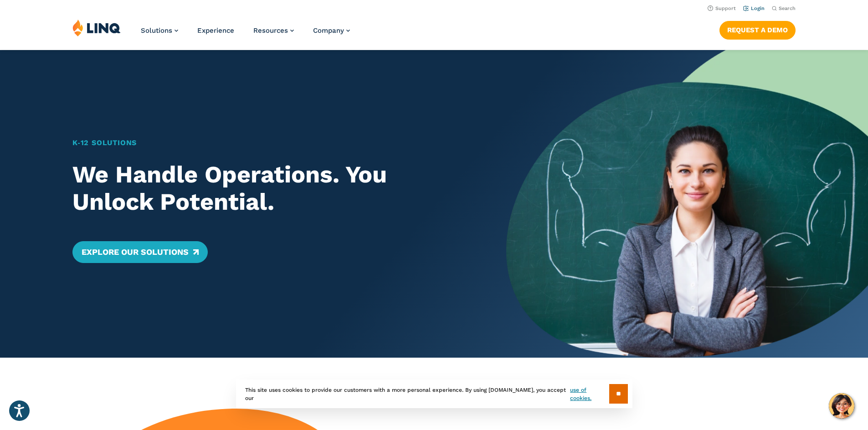 The width and height of the screenshot is (868, 430). Describe the element at coordinates (245, 34) in the screenshot. I see `nav: Primary Navigation` at that location.